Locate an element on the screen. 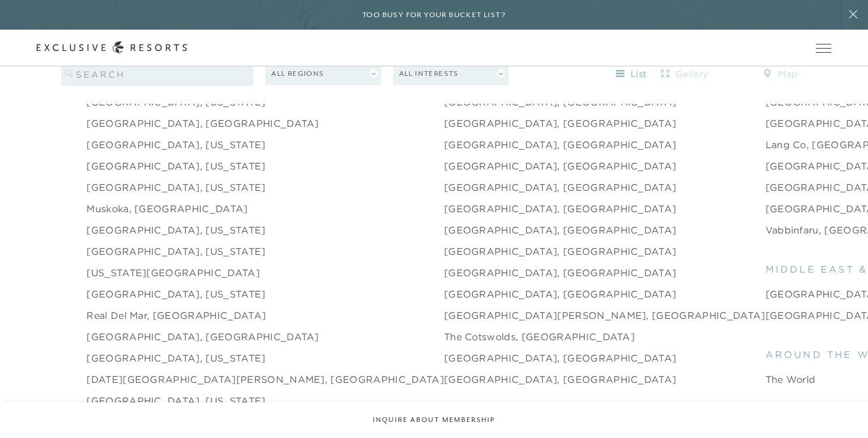 The width and height of the screenshot is (868, 438). a: The World is located at coordinates (791, 379).